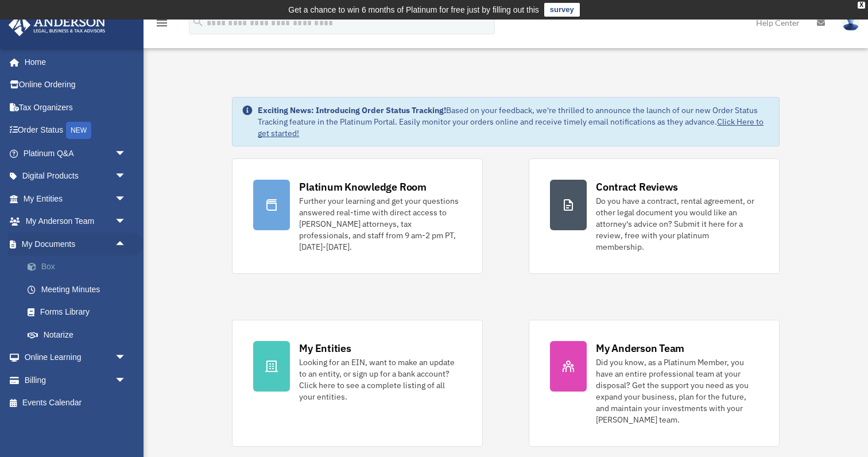 Image resolution: width=868 pixels, height=457 pixels. What do you see at coordinates (514, 122) in the screenshot?
I see `div: Based on your feedback, we're thrilled to announce the launch of our new Order Status Tracking fe...` at bounding box center [514, 122].